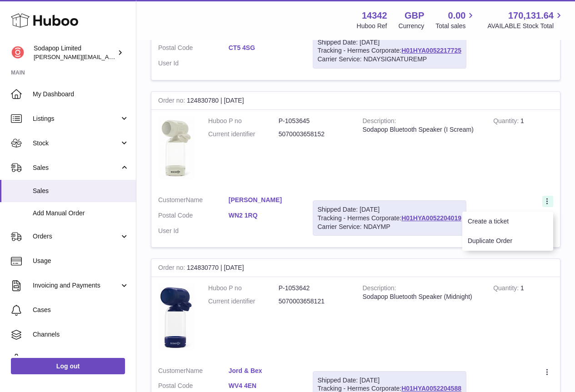 The height and width of the screenshot is (392, 575). What do you see at coordinates (314, 301) in the screenshot?
I see `dd: 5070003658121` at bounding box center [314, 301].